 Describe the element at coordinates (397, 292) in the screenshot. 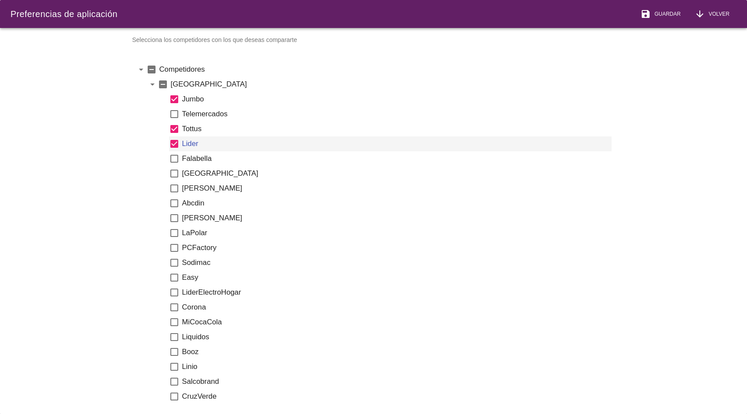

I see `label: LiderElectroHogar` at that location.